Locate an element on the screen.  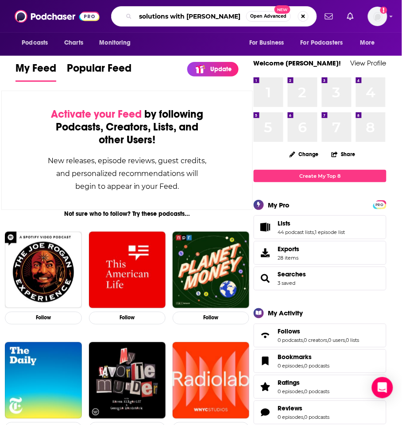
a: Create My Top 8 is located at coordinates (320, 176).